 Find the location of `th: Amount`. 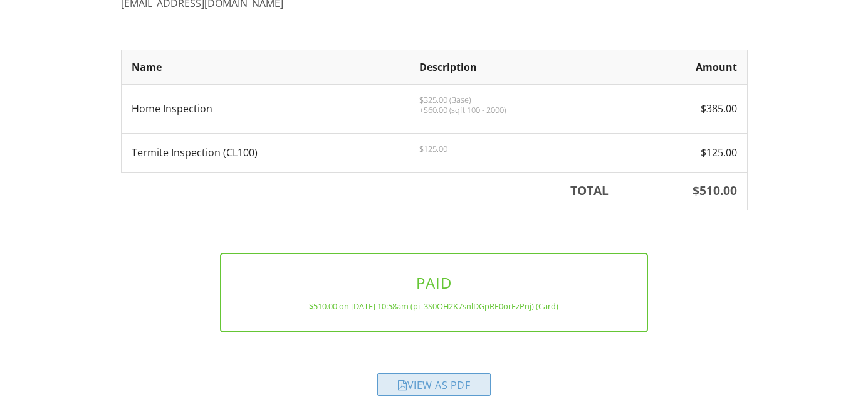

th: Amount is located at coordinates (683, 67).